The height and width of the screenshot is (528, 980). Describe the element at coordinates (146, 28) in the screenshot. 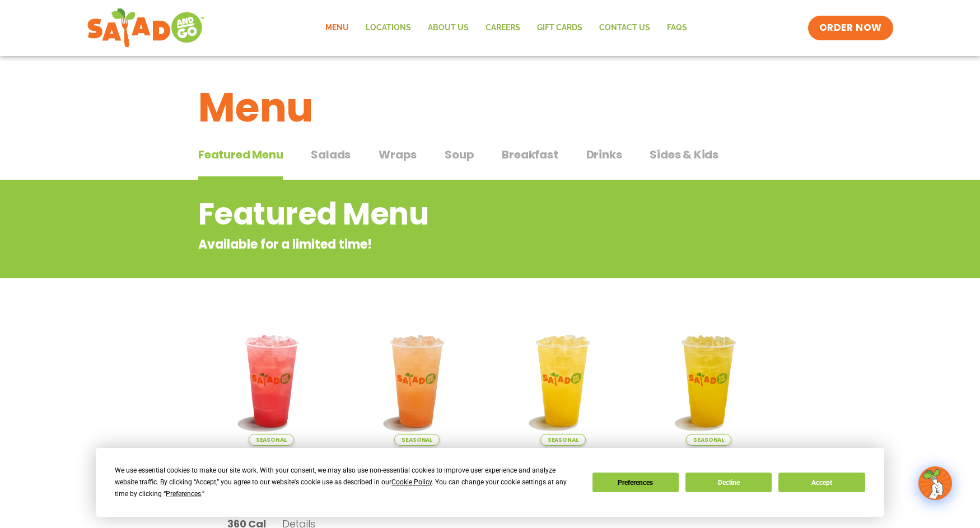

I see `img: new-SAG-logo-768×292` at that location.